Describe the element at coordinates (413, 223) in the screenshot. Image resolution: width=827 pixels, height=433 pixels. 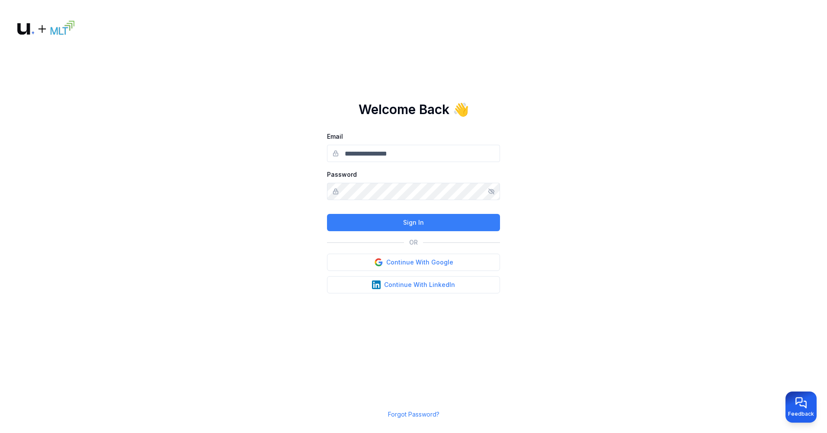
I see `button: Sign In` at that location.